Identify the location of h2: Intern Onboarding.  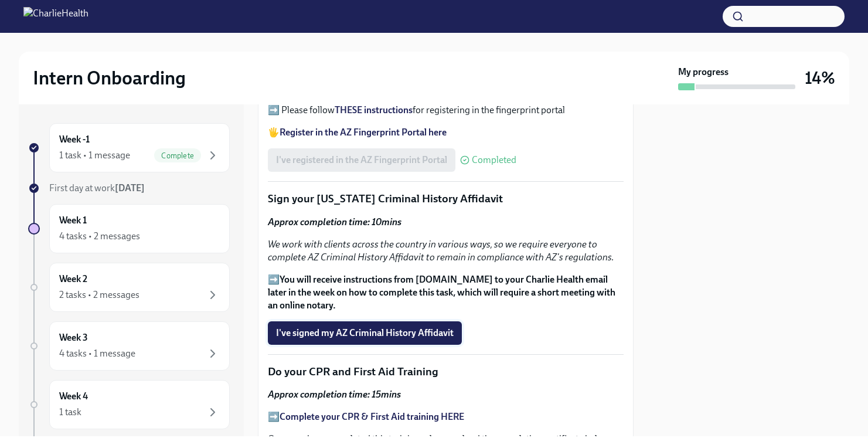
(109, 78).